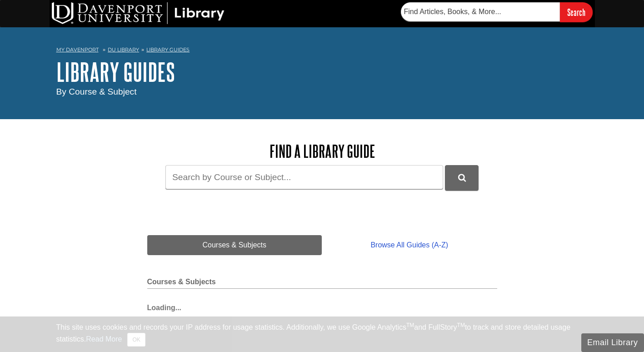 The height and width of the screenshot is (352, 644). Describe the element at coordinates (322, 151) in the screenshot. I see `h2: Find a Library Guide` at that location.